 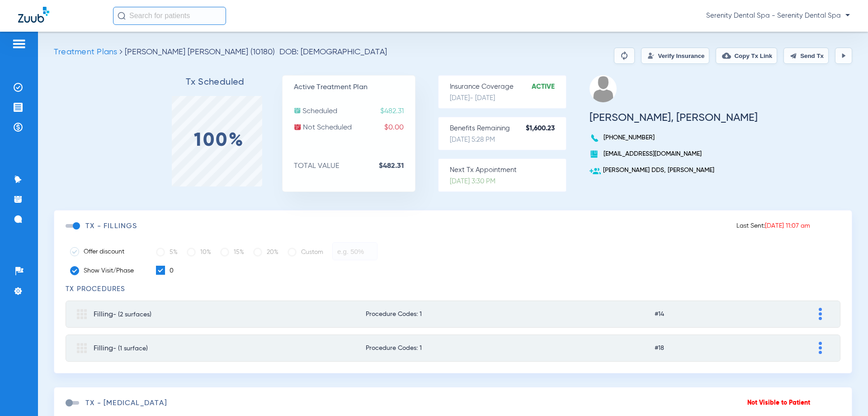 I want to click on img: add-user.svg, so click(x=595, y=171).